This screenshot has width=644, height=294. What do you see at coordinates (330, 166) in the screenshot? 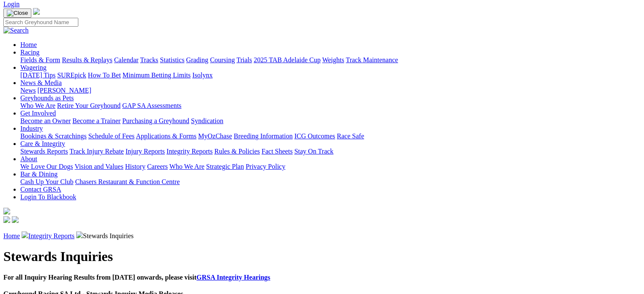
I see `div: About` at bounding box center [330, 166].